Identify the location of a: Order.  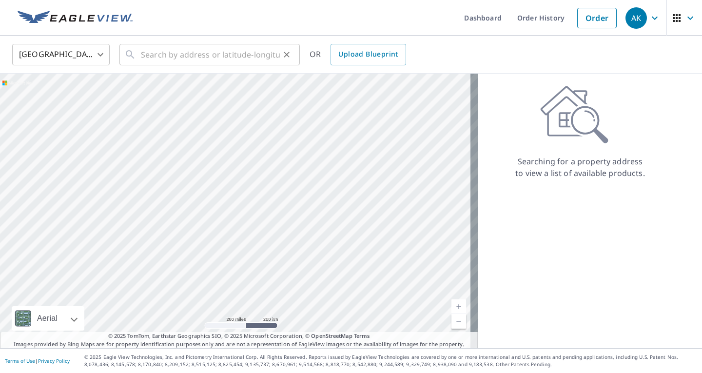
(597, 18).